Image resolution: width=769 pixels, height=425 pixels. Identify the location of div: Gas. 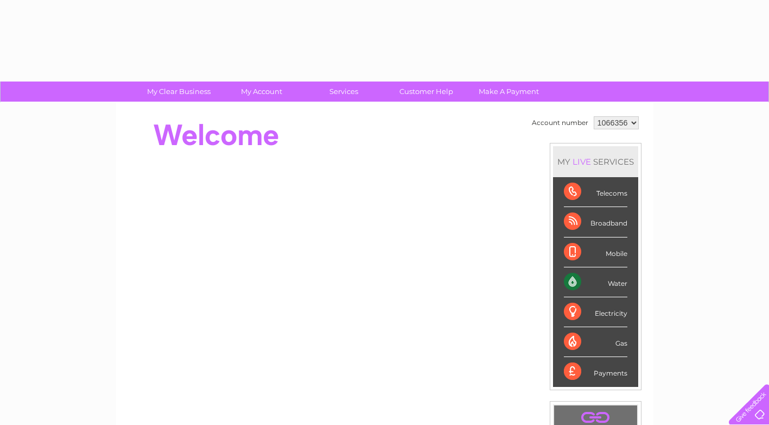
(596, 341).